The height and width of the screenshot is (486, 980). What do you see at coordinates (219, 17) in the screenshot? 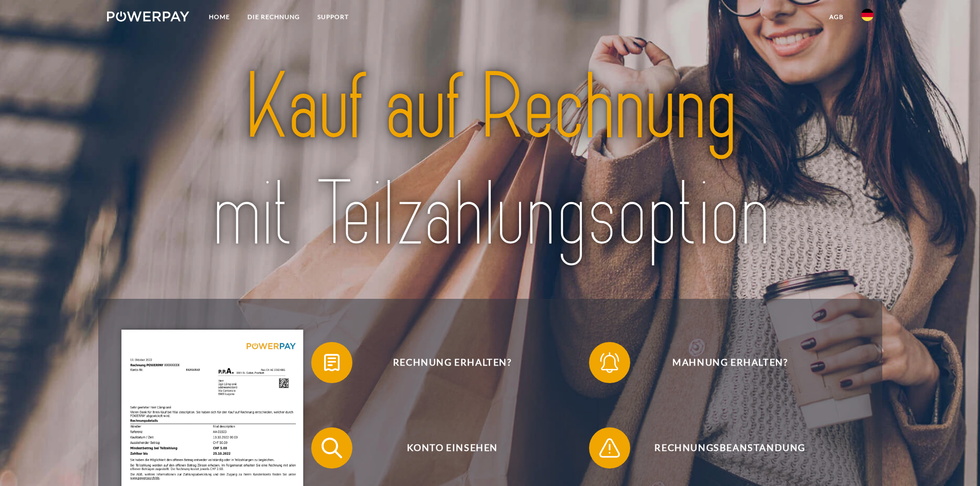
I see `a: Home` at bounding box center [219, 17].